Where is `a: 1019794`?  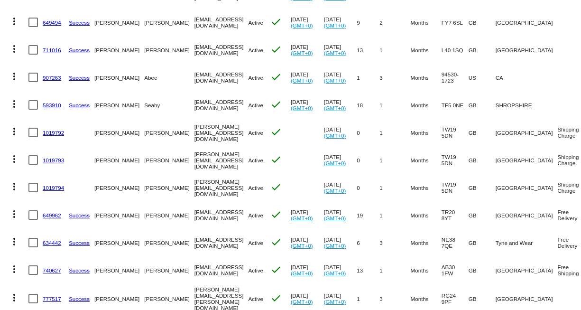
a: 1019794 is located at coordinates (53, 187).